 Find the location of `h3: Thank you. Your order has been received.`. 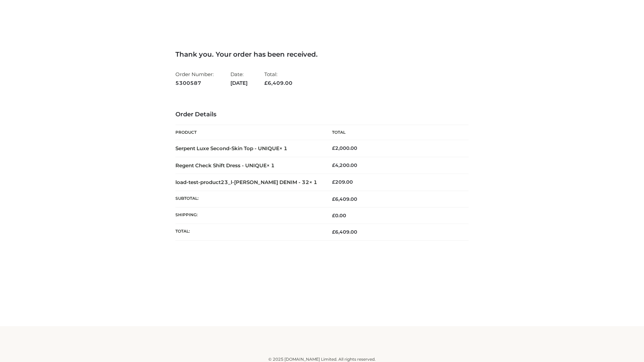

h3: Thank you. Your order has been received. is located at coordinates (322, 54).